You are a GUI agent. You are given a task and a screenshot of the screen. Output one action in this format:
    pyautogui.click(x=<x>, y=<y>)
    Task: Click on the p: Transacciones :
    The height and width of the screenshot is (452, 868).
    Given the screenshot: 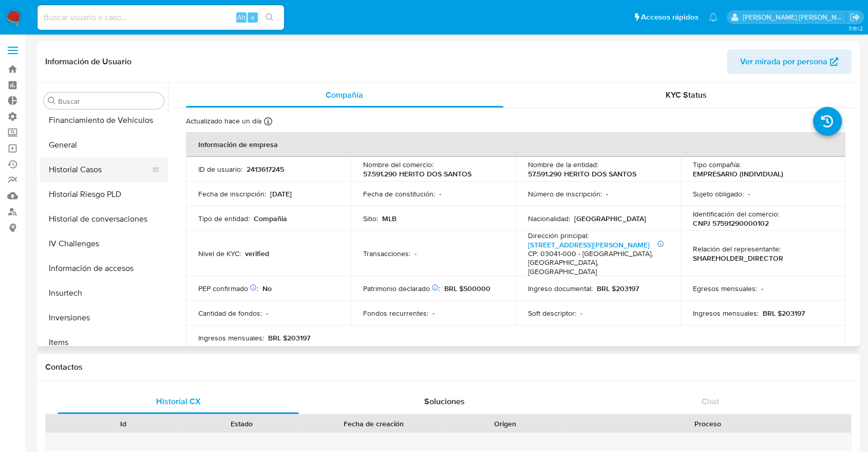 What is the action you would take?
    pyautogui.click(x=386, y=253)
    